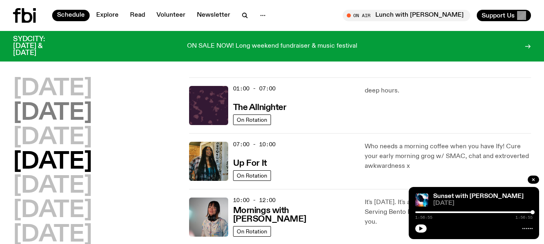 The width and height of the screenshot is (544, 244). Describe the element at coordinates (107, 15) in the screenshot. I see `a: Explore` at that location.